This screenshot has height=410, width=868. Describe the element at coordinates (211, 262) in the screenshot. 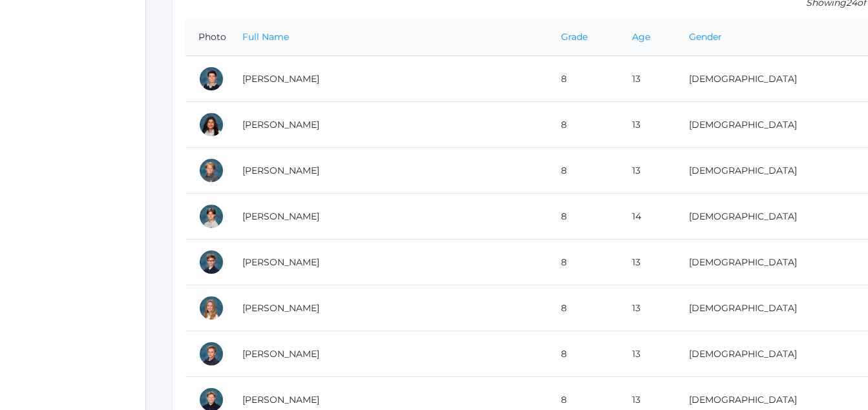

I see `div: Jack Bradley` at that location.